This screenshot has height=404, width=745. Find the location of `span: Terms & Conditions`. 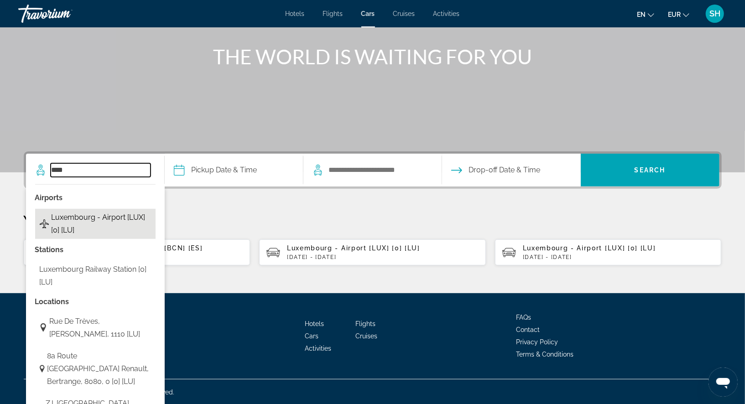

span: Terms & Conditions is located at coordinates (545, 355).